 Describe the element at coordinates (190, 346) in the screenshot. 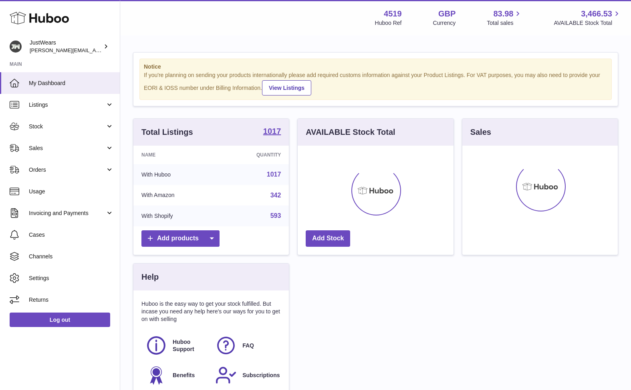

I see `span: Huboo Support` at that location.